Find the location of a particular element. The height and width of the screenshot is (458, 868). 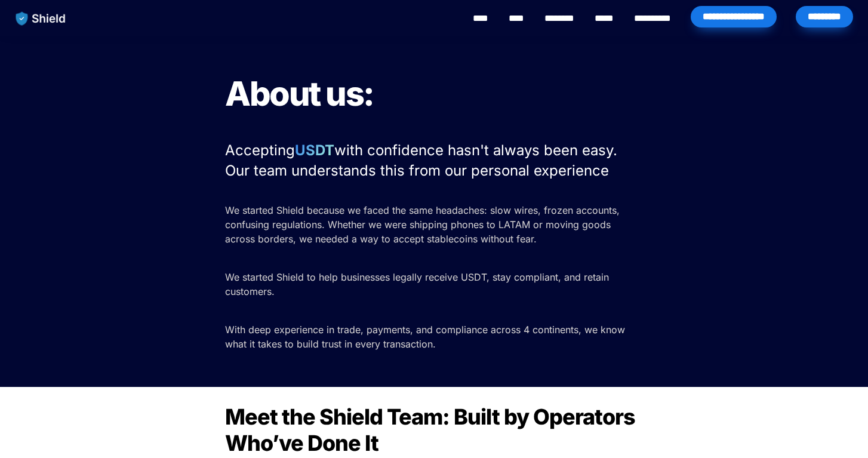

span: We started Shield to help businesses legally receive USDT, stay compliant, and retain customers. is located at coordinates (419, 284).